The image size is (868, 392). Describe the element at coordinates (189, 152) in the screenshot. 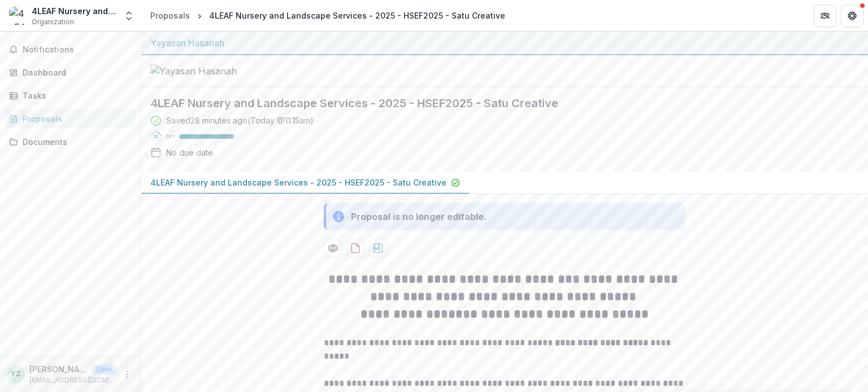

I see `div: No due date` at that location.